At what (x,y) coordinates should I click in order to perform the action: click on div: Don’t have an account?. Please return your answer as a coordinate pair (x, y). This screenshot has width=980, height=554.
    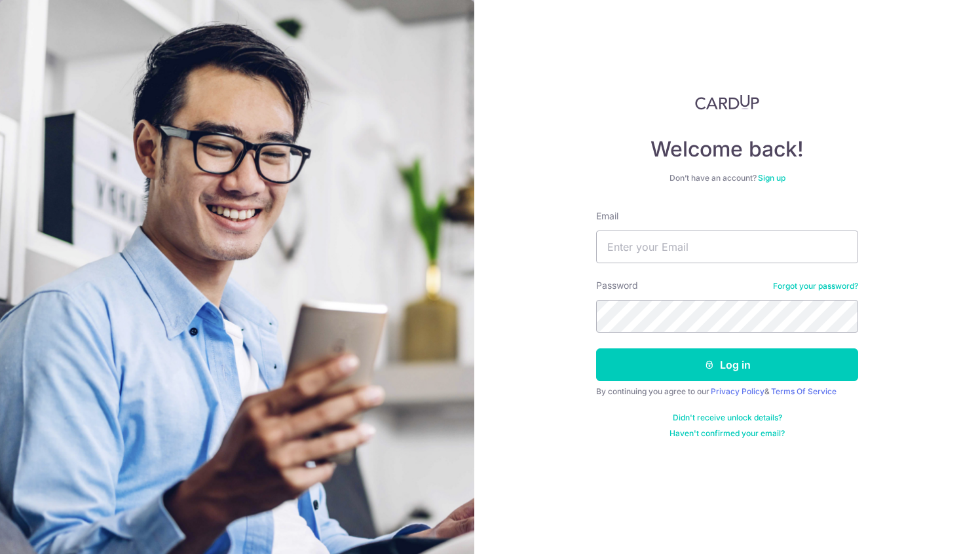
    Looking at the image, I should click on (727, 178).